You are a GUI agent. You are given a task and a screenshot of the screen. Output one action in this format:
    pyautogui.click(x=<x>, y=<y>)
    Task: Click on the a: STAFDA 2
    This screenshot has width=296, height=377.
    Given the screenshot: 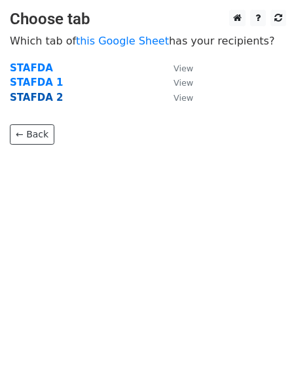 What is the action you would take?
    pyautogui.click(x=36, y=97)
    